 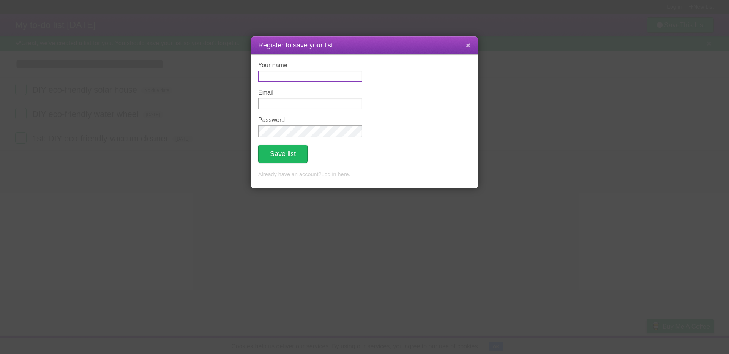 I want to click on p: Already have an account? ., so click(x=365, y=175).